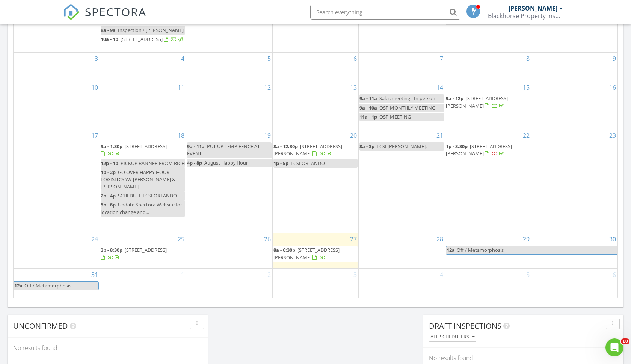 This screenshot has height=364, width=631. I want to click on span: OSP MEETING, so click(395, 117).